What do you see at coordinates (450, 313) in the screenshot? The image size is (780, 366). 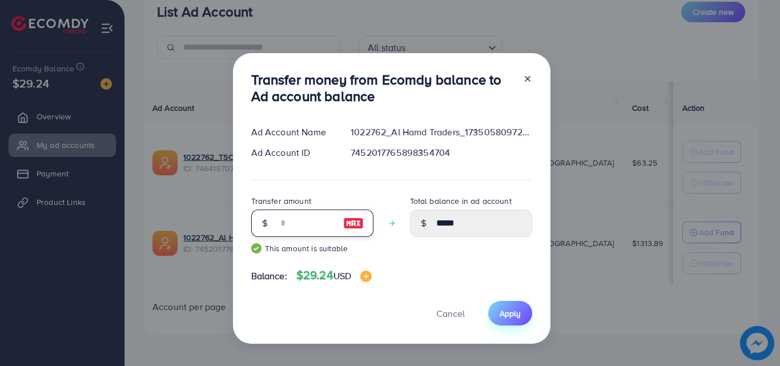 I see `button: Cancel` at bounding box center [450, 313].